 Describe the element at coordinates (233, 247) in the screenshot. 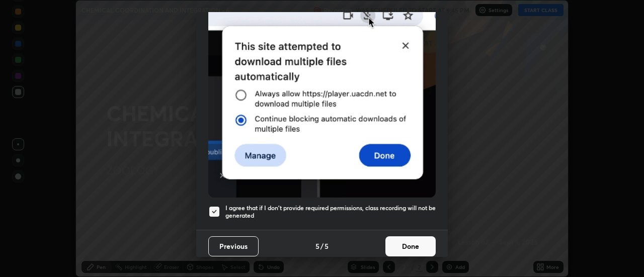

I see `button: Previous` at that location.